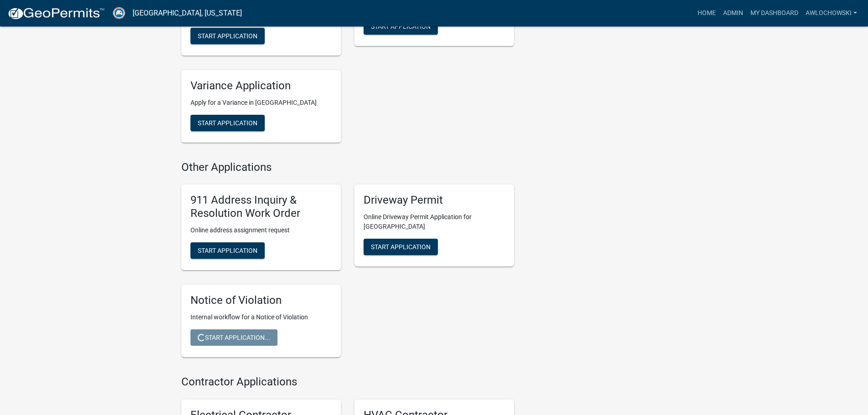 The height and width of the screenshot is (415, 868). What do you see at coordinates (347, 263) in the screenshot?
I see `wm-workflow-list-section: Other Applications` at bounding box center [347, 263].